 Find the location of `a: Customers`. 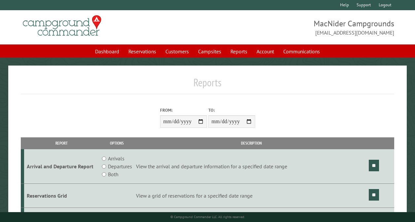

a: Customers is located at coordinates (177, 51).